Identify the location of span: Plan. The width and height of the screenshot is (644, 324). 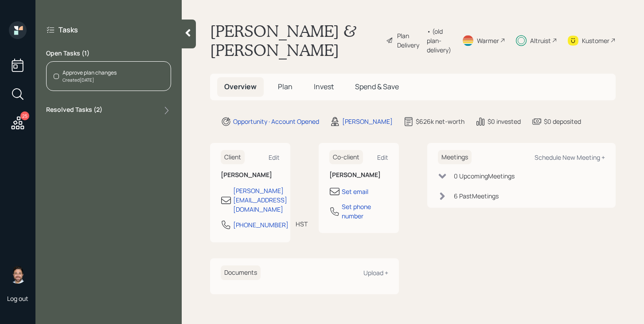
(285, 86).